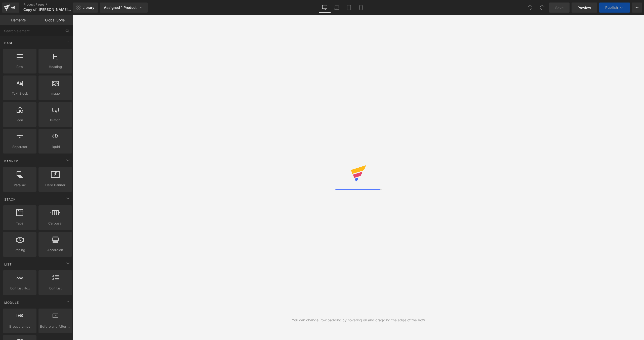  Describe the element at coordinates (542, 7) in the screenshot. I see `button: Redo` at that location.